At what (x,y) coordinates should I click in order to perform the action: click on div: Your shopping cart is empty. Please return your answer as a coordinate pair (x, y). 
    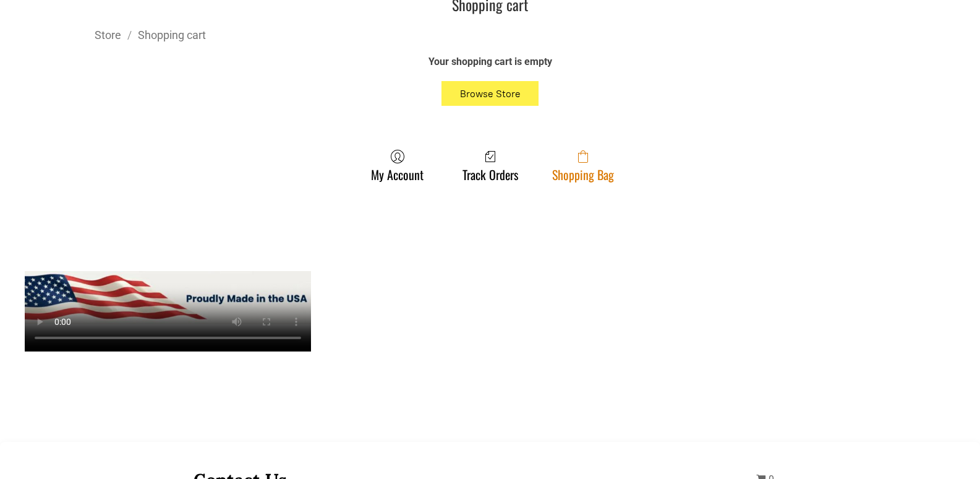
    Looking at the image, I should click on (491, 61).